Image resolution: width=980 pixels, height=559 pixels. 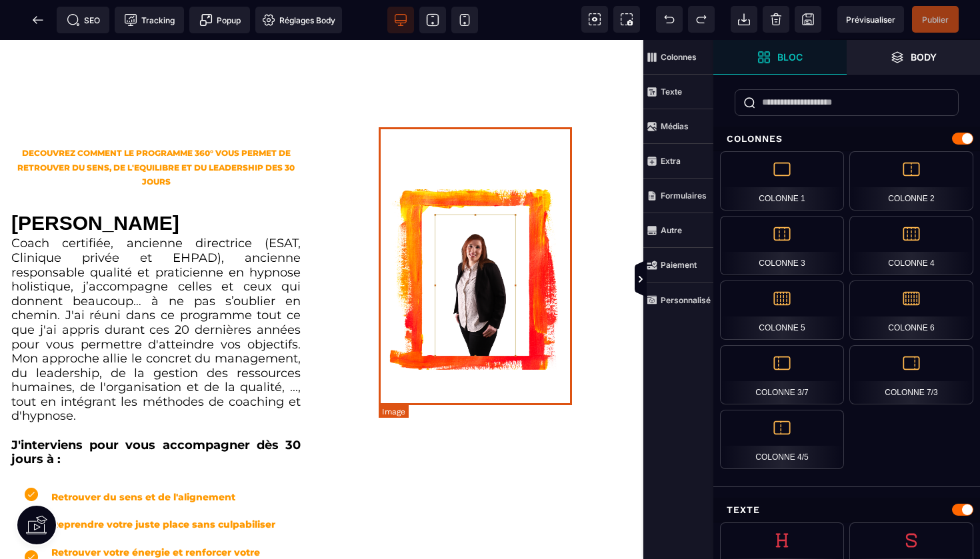 I want to click on span: Texte, so click(x=678, y=92).